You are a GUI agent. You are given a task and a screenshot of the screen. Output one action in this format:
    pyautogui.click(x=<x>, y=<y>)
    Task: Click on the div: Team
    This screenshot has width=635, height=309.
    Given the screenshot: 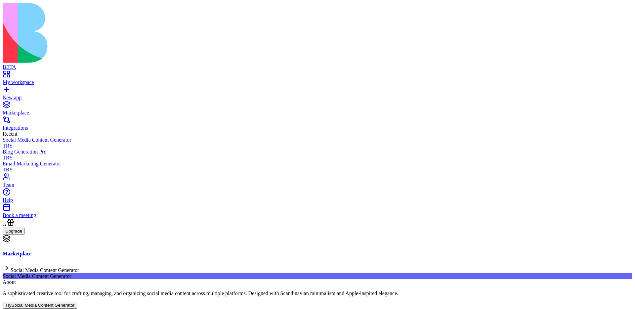 What is the action you would take?
    pyautogui.click(x=317, y=185)
    